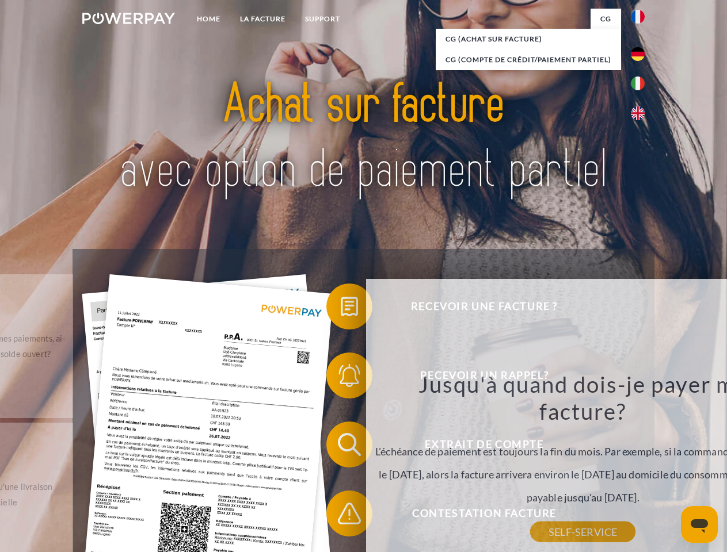  What do you see at coordinates (208, 19) in the screenshot?
I see `a: Home` at bounding box center [208, 19].